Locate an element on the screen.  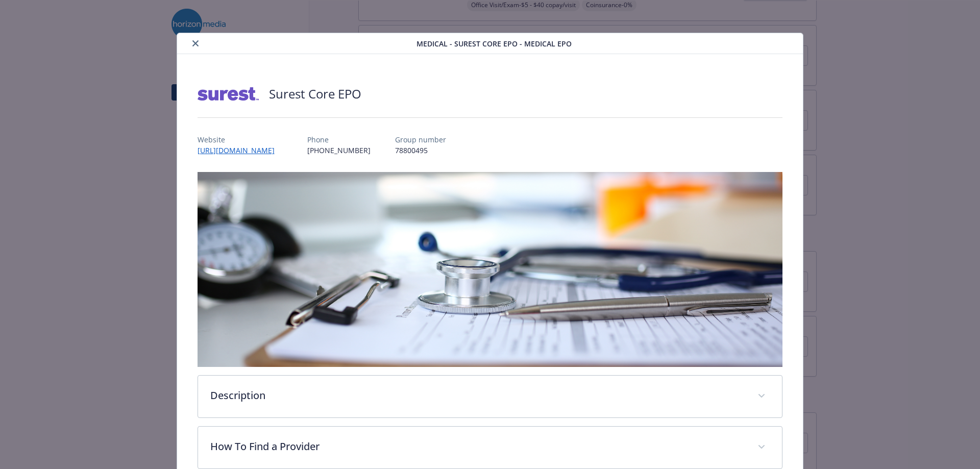
p: How To Find a Provider is located at coordinates (478, 447).